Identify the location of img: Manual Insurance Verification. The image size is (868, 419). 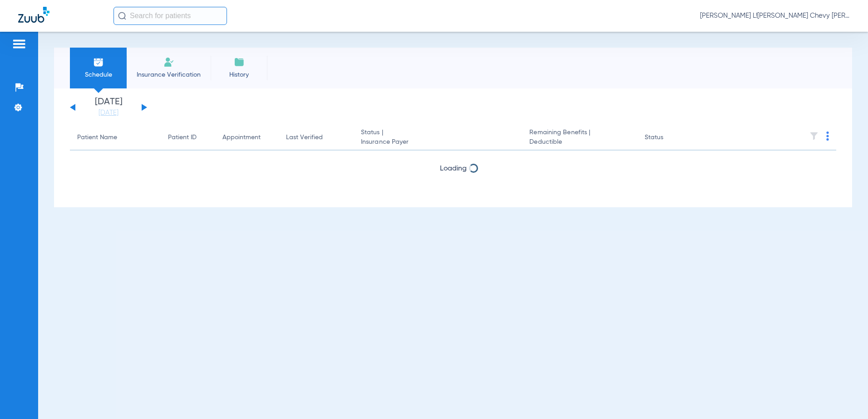
(169, 62).